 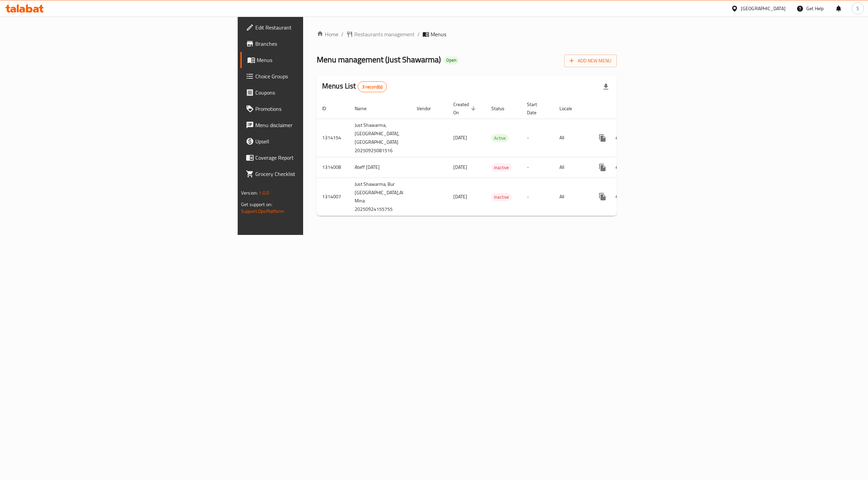 What do you see at coordinates (606, 87) in the screenshot?
I see `div: Export file` at bounding box center [606, 87].